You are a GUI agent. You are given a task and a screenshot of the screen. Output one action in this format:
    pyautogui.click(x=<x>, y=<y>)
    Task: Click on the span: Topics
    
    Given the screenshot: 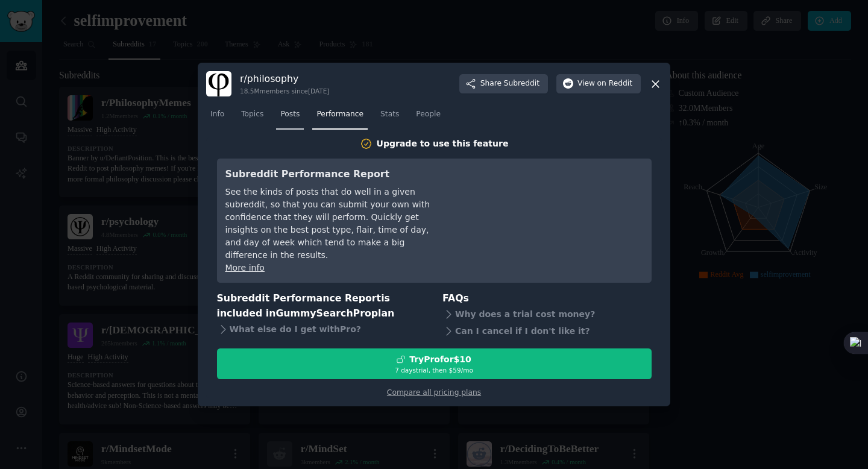 What is the action you would take?
    pyautogui.click(x=252, y=114)
    